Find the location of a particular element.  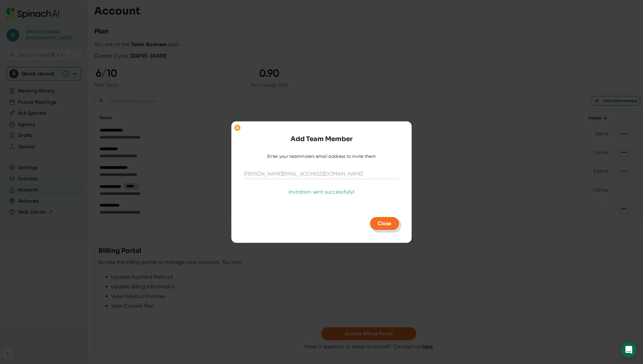

div: Enter your teammate's email address to invite them is located at coordinates (322, 156).